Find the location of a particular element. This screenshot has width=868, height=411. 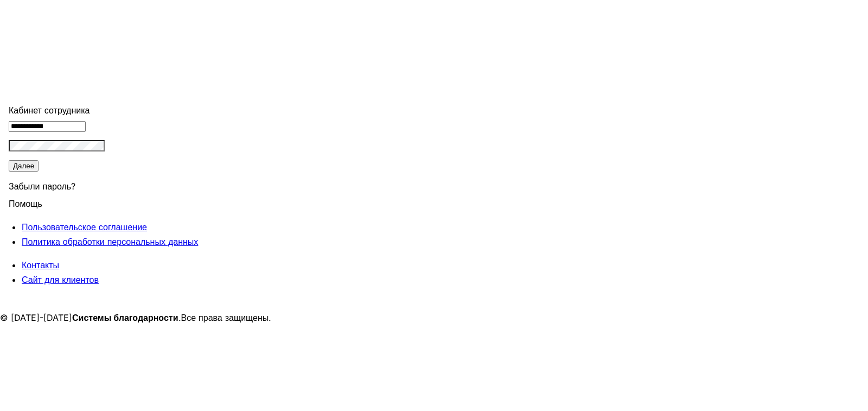

span: Контакты is located at coordinates (40, 265).